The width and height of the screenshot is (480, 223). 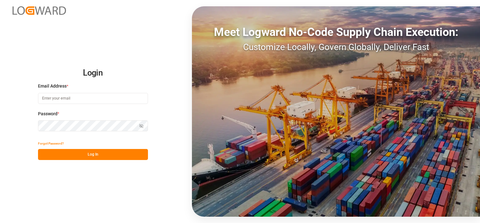 What do you see at coordinates (39, 10) in the screenshot?
I see `img: Logward_new_orange.png` at bounding box center [39, 10].